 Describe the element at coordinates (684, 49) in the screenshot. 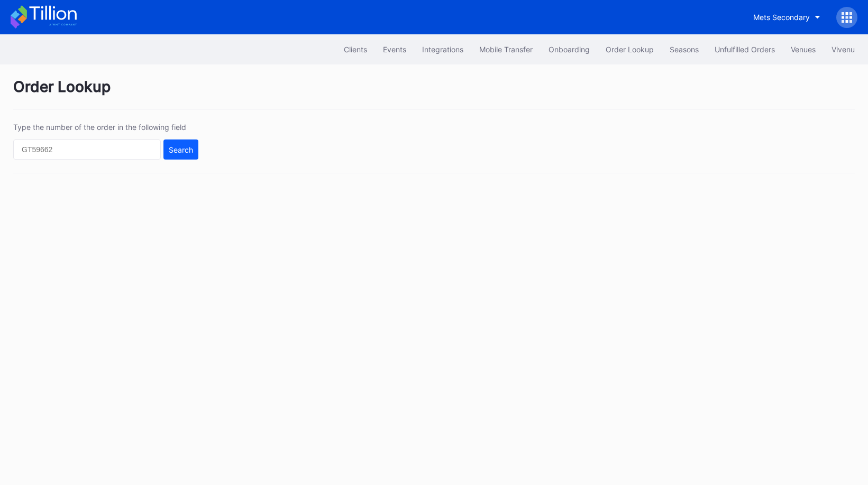

I see `button: Seasons` at that location.